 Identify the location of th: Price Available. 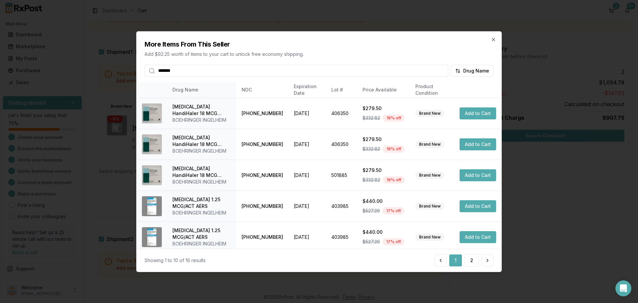
(384, 90).